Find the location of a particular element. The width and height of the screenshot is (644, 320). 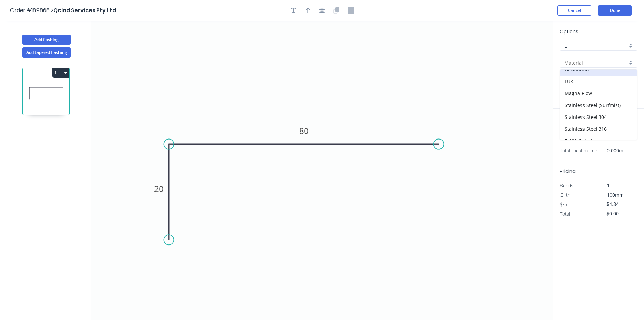

button: Cancel is located at coordinates (574, 10).